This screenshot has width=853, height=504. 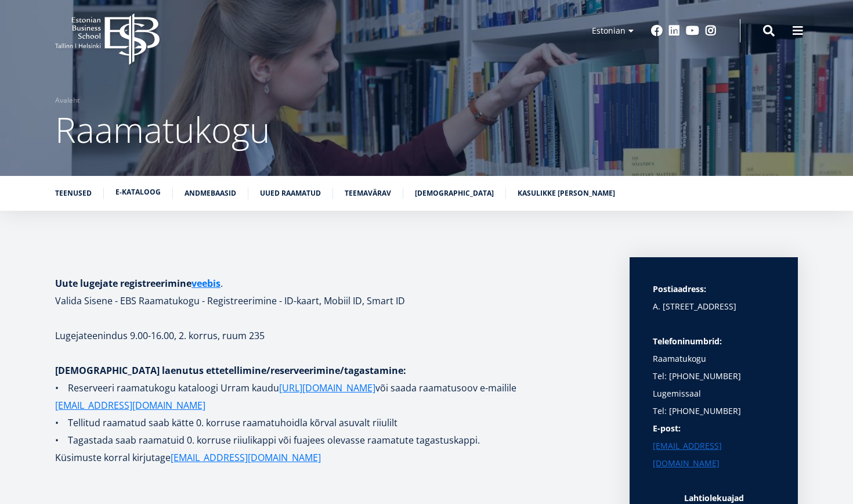 I want to click on p: Lugejateenindus 9.00-16.00, 2. korrus, ruum 235, so click(x=331, y=336).